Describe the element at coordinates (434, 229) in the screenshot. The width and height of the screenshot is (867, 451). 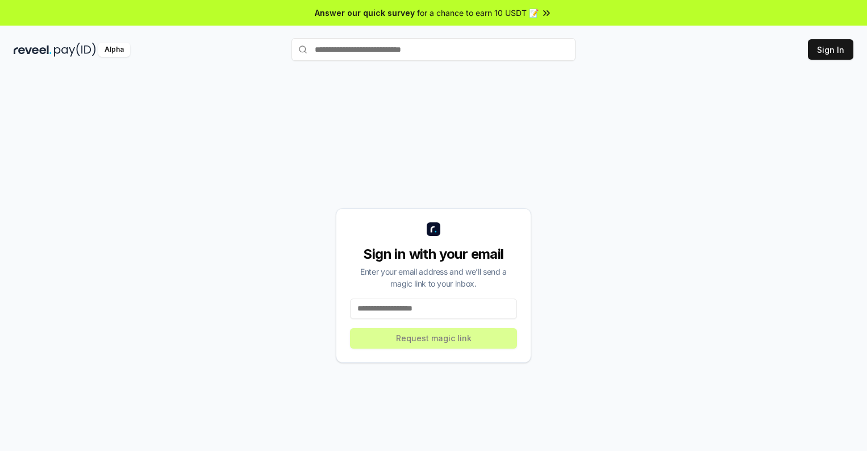
I see `img: logo_small` at that location.